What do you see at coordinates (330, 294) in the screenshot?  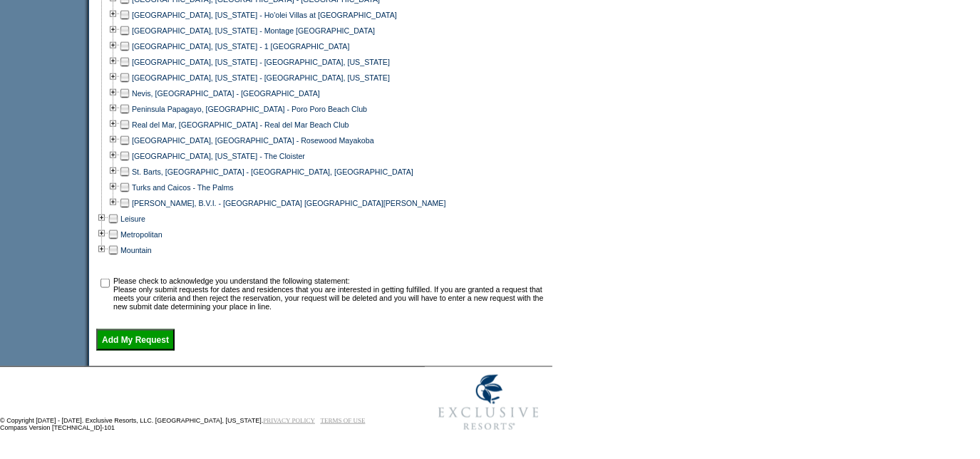 I see `td: Please check to acknowledge you understand the following statement: Please only submit requests f...` at bounding box center [330, 294].